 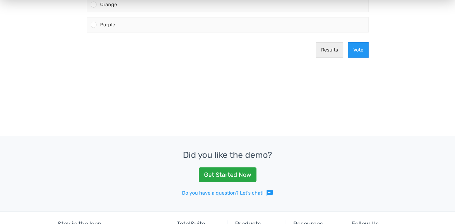 I want to click on span: sms, so click(x=270, y=193).